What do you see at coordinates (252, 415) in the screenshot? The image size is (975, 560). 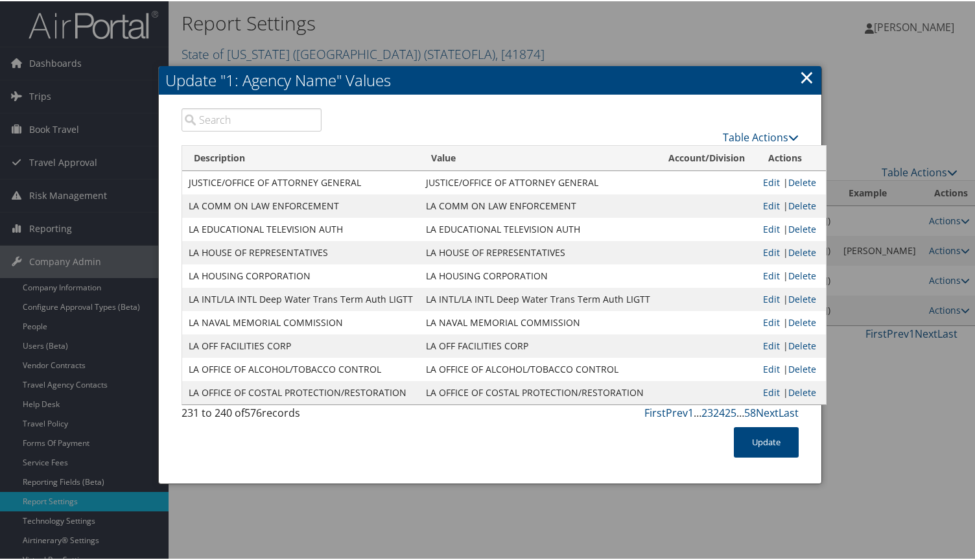 I see `div: 231 to 240 of records` at bounding box center [252, 415].